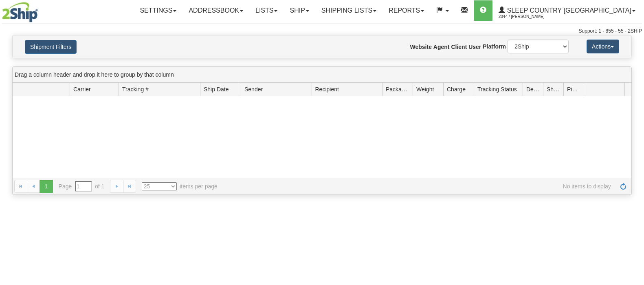 This screenshot has width=644, height=285. I want to click on span: 1, so click(46, 186).